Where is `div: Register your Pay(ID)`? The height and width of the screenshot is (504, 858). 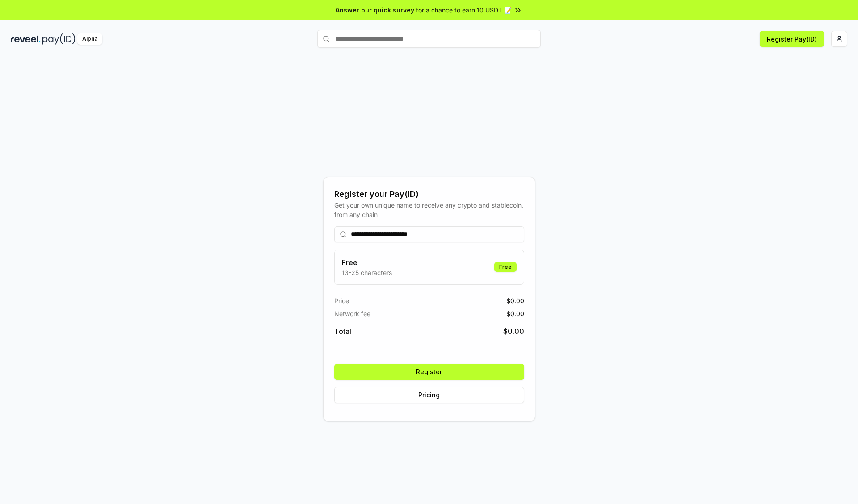 div: Register your Pay(ID) is located at coordinates (429, 194).